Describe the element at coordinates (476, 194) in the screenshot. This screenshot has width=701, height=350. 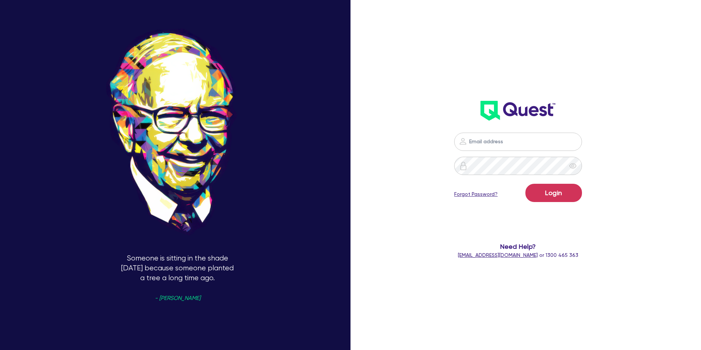
I see `a: Forgot Password?` at that location.